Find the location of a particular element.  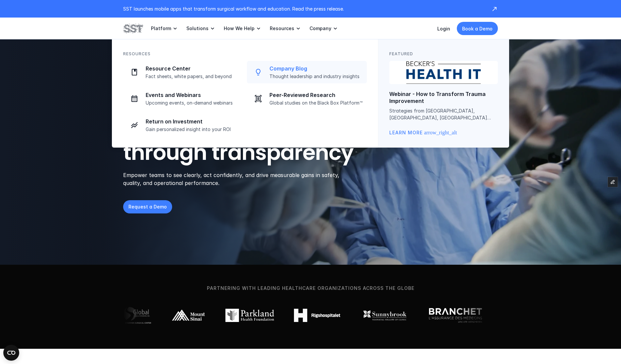

p: Solutions is located at coordinates (197, 28).